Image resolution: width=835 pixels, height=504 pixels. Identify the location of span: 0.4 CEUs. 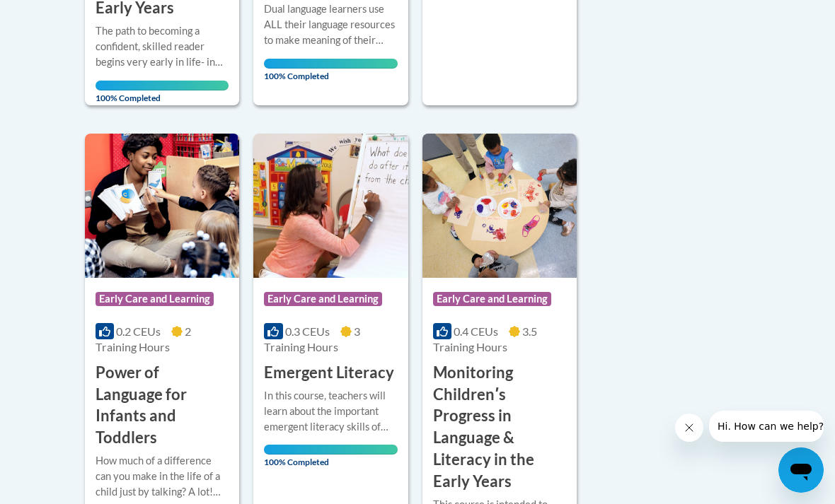
(476, 331).